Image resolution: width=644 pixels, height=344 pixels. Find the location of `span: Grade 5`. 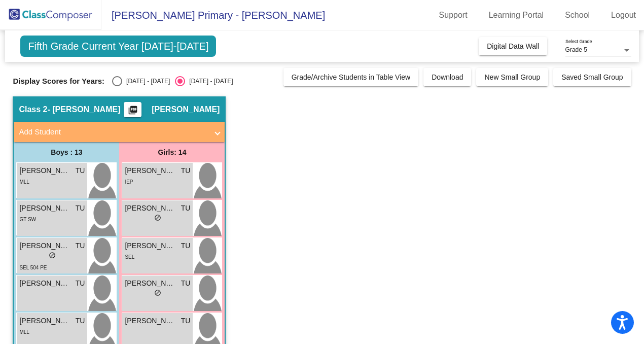

span: Grade 5 is located at coordinates (576, 50).